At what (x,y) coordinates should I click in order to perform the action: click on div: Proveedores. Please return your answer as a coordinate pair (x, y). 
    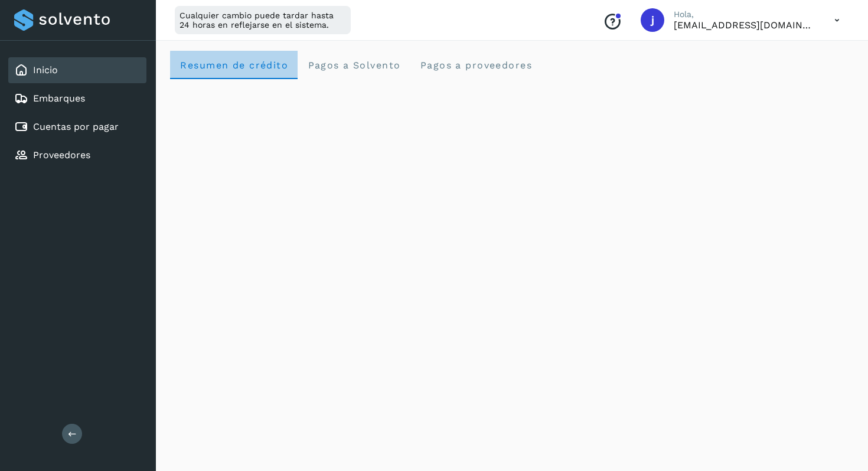
    Looking at the image, I should click on (77, 155).